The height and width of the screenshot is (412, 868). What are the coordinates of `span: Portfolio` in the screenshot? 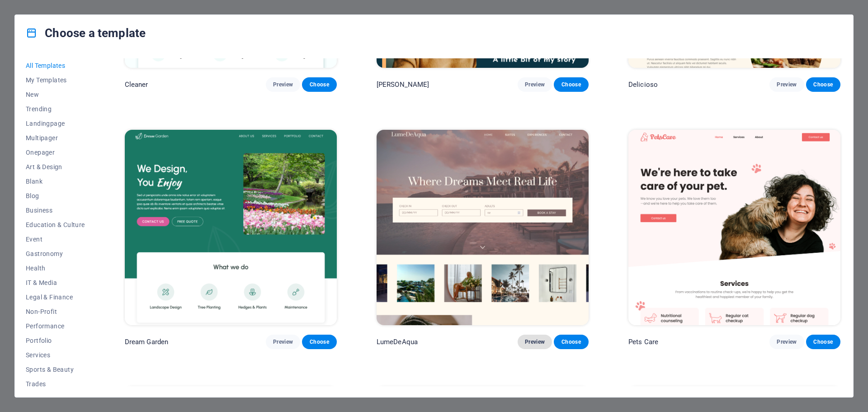 It's located at (55, 340).